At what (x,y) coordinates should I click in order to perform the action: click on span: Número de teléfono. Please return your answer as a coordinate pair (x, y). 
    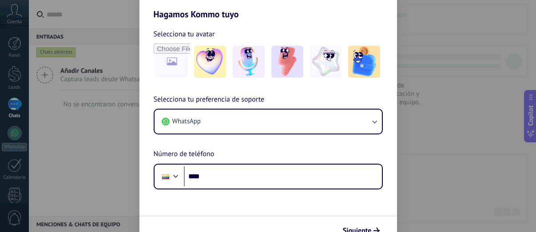
    Looking at the image, I should click on (184, 155).